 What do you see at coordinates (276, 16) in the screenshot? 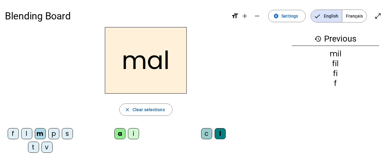
I see `mat-icon: settings` at bounding box center [276, 16].